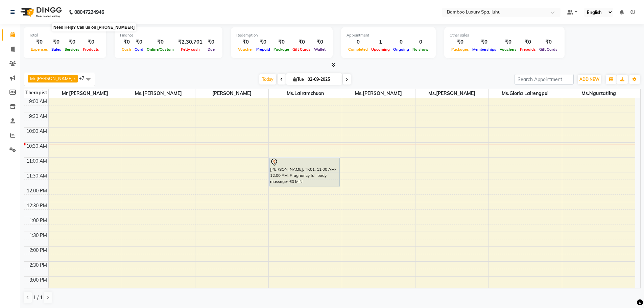  What do you see at coordinates (37, 205) in the screenshot?
I see `div: 12:30 PM` at bounding box center [37, 205].